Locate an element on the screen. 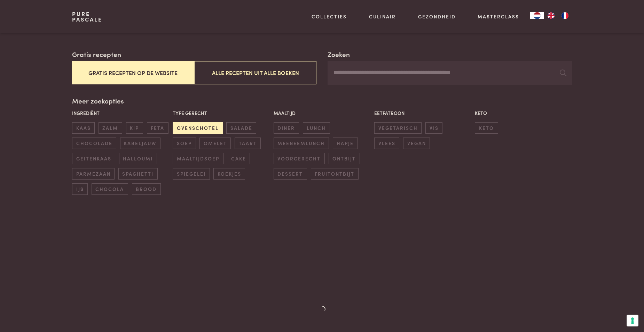 The height and width of the screenshot is (332, 644). span: voorgerecht is located at coordinates (299, 159).